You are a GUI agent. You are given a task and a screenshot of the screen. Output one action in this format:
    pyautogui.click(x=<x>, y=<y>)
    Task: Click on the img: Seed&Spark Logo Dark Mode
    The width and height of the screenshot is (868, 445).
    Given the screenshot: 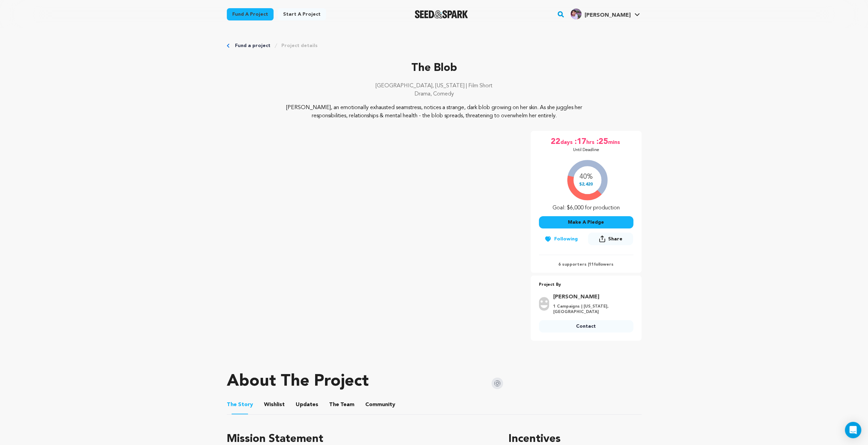 What is the action you would take?
    pyautogui.click(x=442, y=14)
    